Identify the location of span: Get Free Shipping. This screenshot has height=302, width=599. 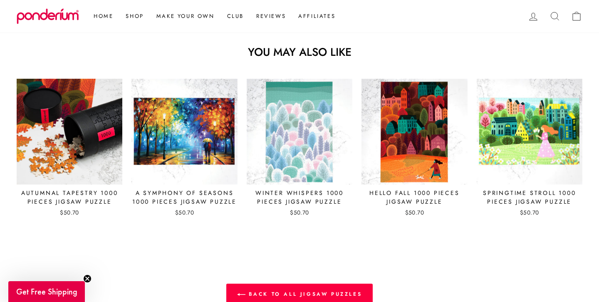
(47, 291).